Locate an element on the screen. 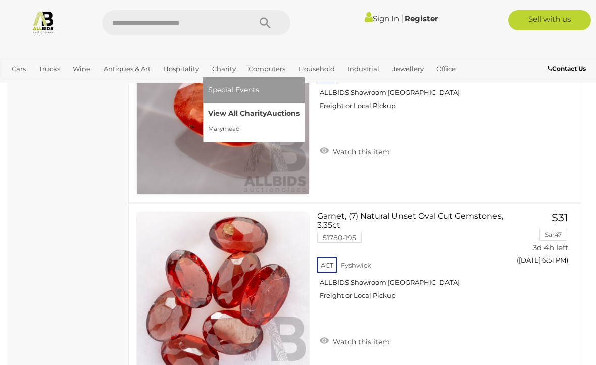  a: Computers is located at coordinates (267, 69).